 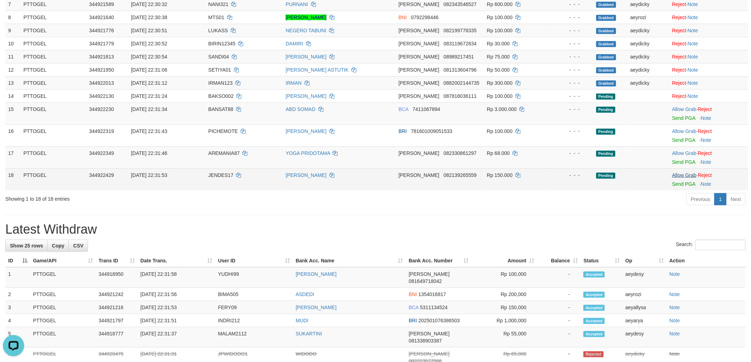 What do you see at coordinates (78, 246) in the screenshot?
I see `a: CSV` at bounding box center [78, 246].